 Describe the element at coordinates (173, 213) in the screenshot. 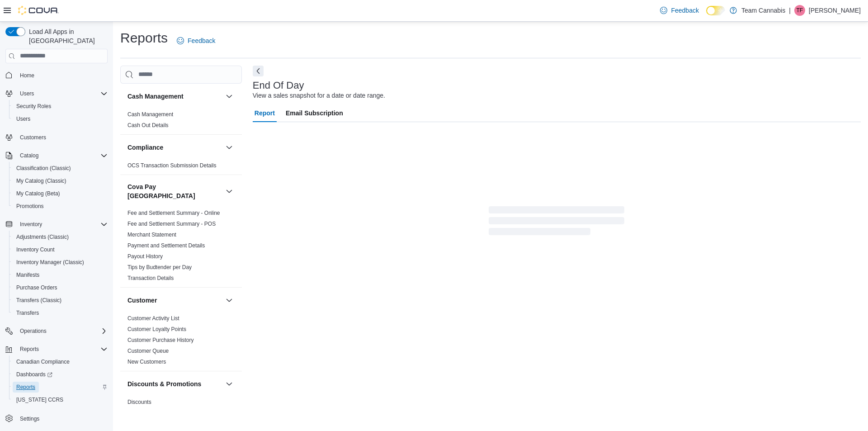

I see `span: Fee and Settlement Summary - Online` at that location.